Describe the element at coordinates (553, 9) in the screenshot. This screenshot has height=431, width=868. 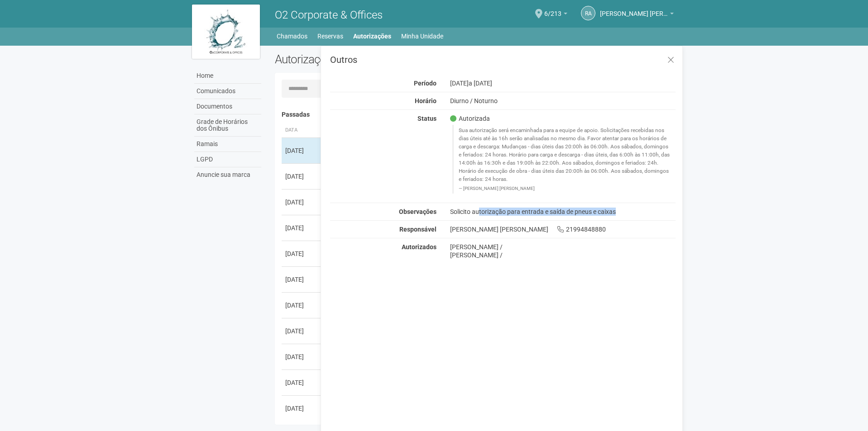
I see `span: 6/213` at that location.